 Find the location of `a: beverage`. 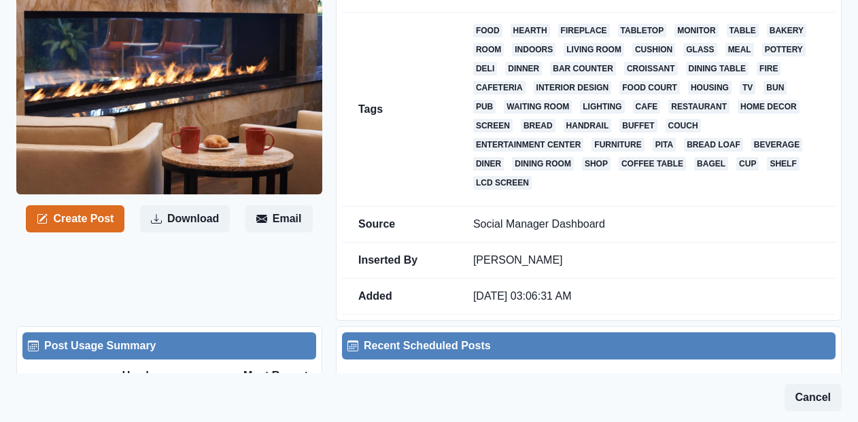

a: beverage is located at coordinates (777, 145).